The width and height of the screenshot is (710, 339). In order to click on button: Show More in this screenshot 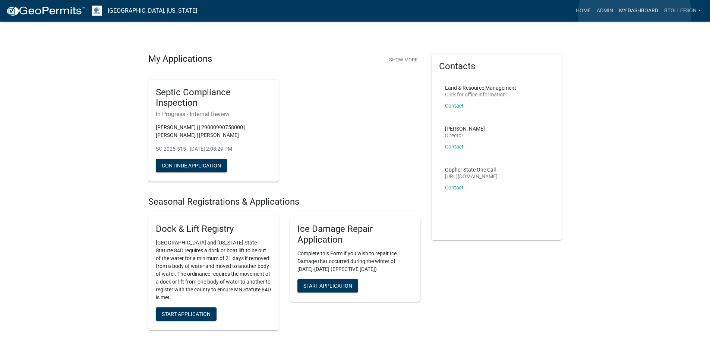, I will do `click(403, 60)`.